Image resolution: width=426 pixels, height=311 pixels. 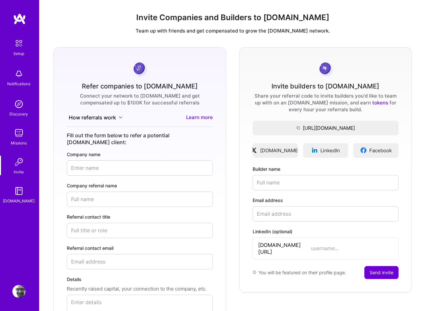 I want to click on div: Setup, so click(x=19, y=53).